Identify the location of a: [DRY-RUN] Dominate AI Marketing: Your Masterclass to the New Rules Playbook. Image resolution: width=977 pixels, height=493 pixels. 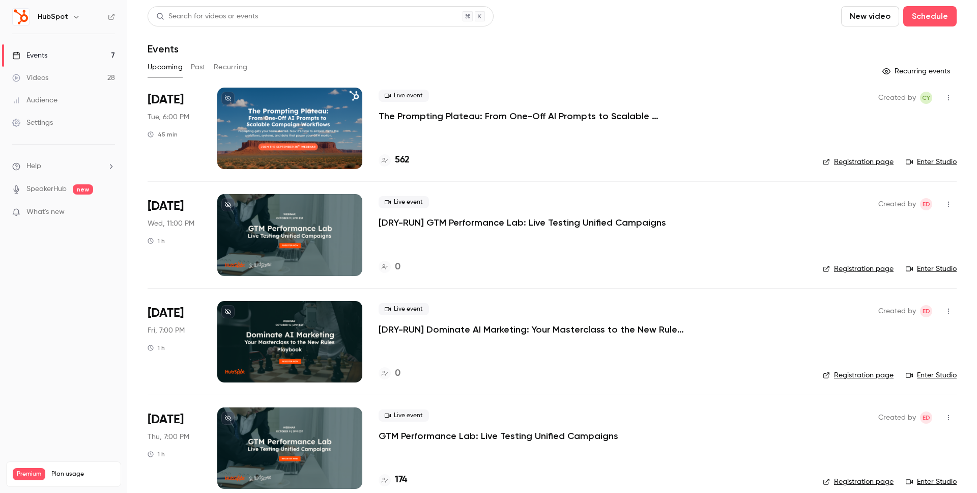
(531, 329).